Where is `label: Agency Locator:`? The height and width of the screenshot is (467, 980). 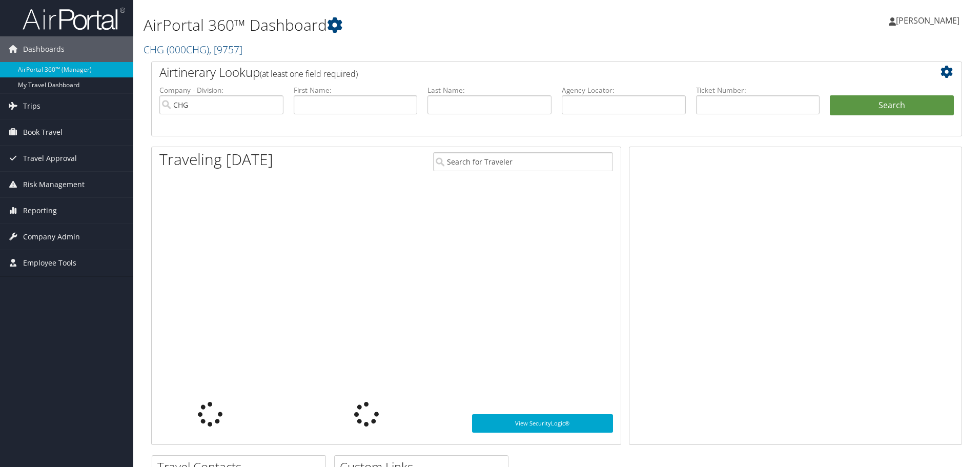 label: Agency Locator: is located at coordinates (623, 90).